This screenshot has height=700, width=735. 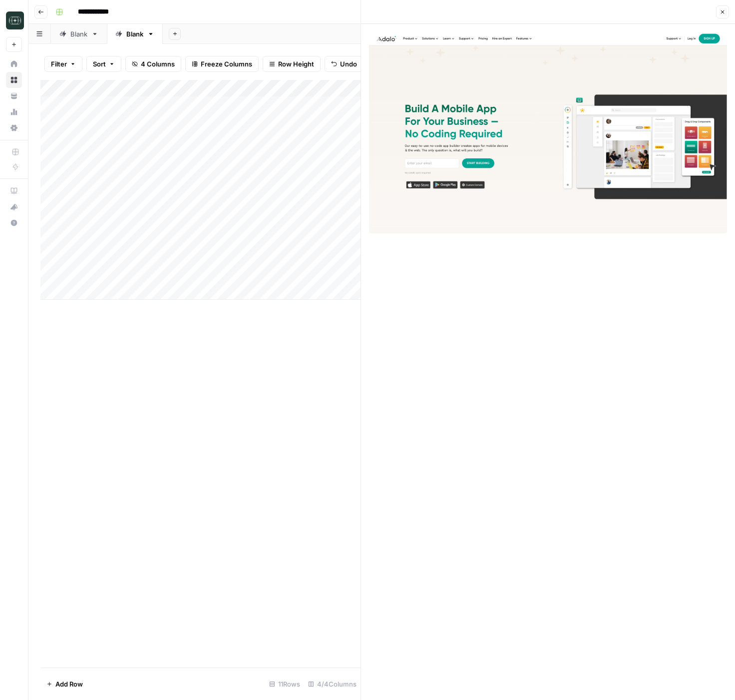 I want to click on button: Add Row, so click(x=64, y=684).